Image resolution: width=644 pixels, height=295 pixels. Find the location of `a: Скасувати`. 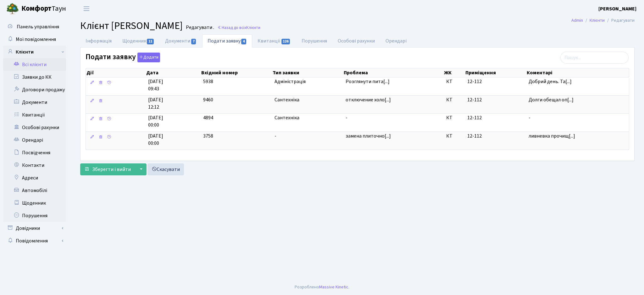

a: Скасувати is located at coordinates (165, 170).